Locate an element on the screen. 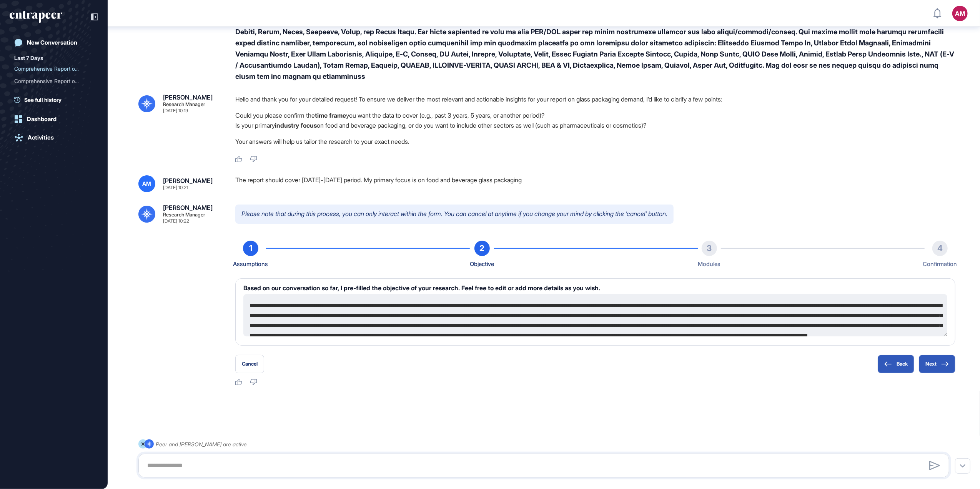 This screenshot has width=980, height=489. a: See full history is located at coordinates (56, 100).